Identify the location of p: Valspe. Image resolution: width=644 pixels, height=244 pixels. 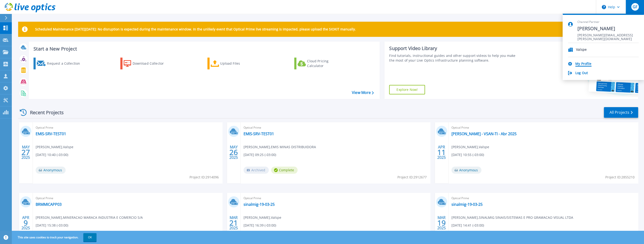
(581, 49).